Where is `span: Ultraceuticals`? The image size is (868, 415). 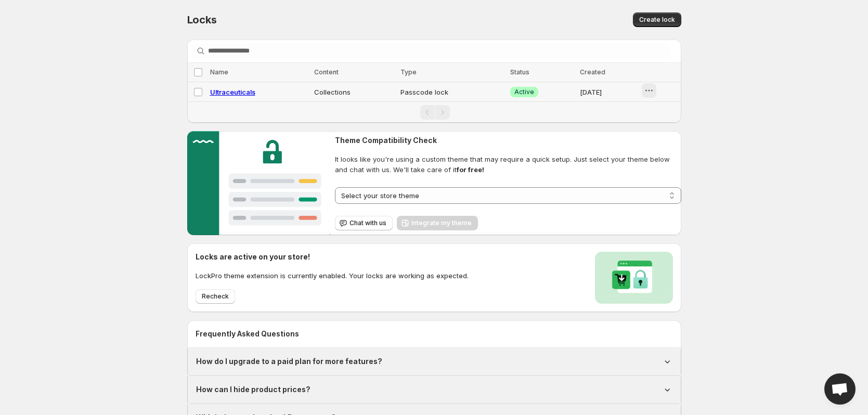 span: Ultraceuticals is located at coordinates (232, 92).